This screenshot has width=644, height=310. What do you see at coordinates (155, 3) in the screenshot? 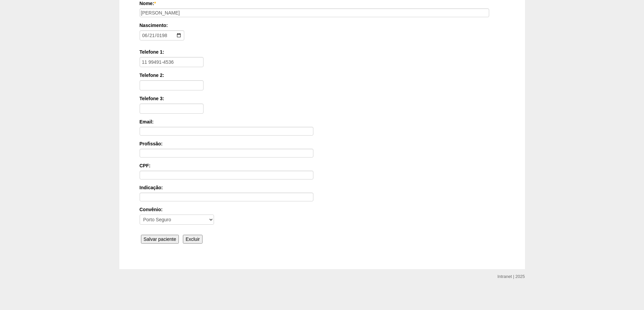
I see `span: Este campo é obrigatório.` at bounding box center [155, 3].